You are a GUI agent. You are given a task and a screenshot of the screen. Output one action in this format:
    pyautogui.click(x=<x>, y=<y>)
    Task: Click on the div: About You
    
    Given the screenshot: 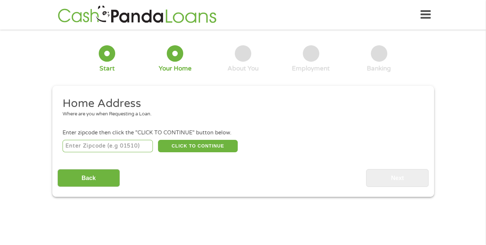 What is the action you would take?
    pyautogui.click(x=243, y=69)
    